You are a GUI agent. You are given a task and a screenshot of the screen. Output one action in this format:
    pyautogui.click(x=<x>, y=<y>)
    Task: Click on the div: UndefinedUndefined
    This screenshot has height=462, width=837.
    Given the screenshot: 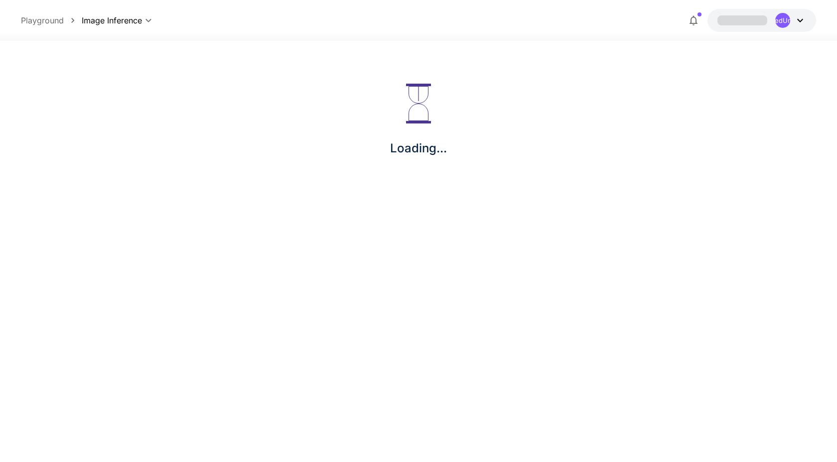 What is the action you would take?
    pyautogui.click(x=783, y=20)
    